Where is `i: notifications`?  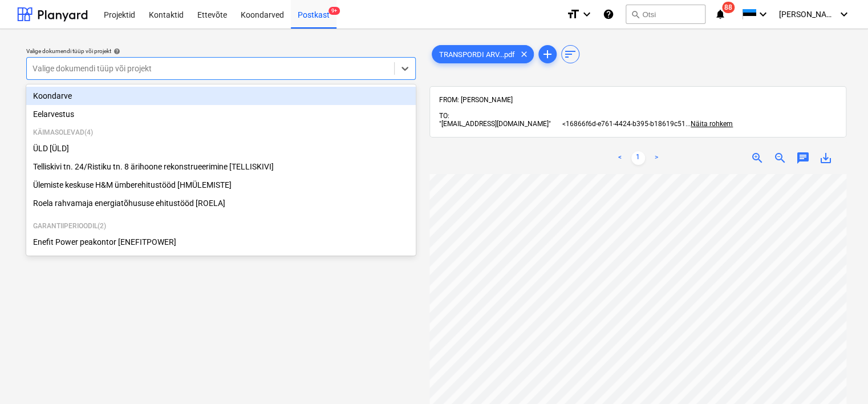
i: notifications is located at coordinates (720, 14).